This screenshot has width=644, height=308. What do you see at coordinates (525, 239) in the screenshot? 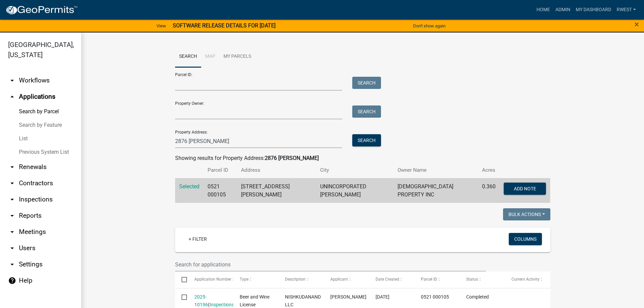
I see `button: Columns` at bounding box center [525, 239].